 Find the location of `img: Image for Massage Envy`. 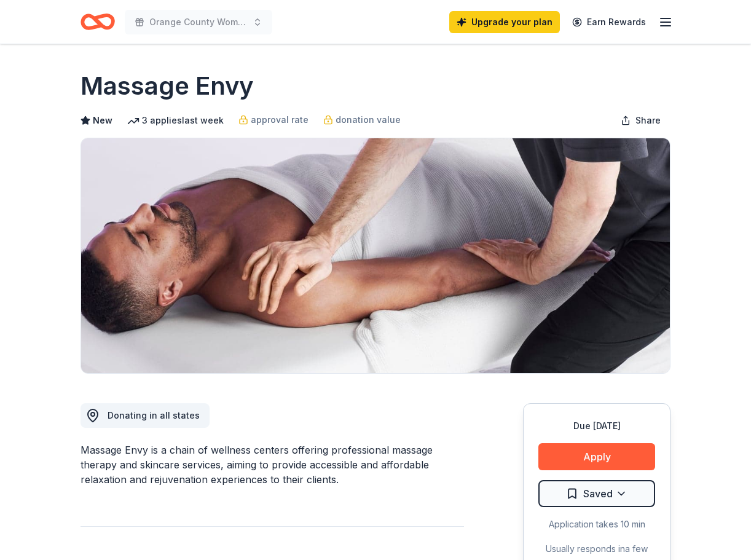

img: Image for Massage Envy is located at coordinates (376, 256).